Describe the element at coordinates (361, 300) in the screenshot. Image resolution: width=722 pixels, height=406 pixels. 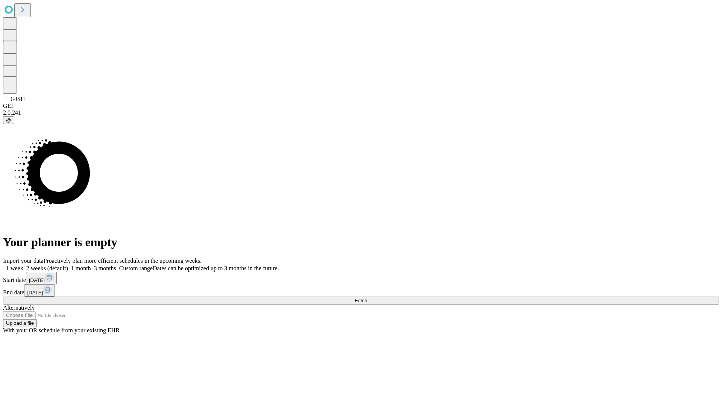
I see `span: Fetch` at that location.